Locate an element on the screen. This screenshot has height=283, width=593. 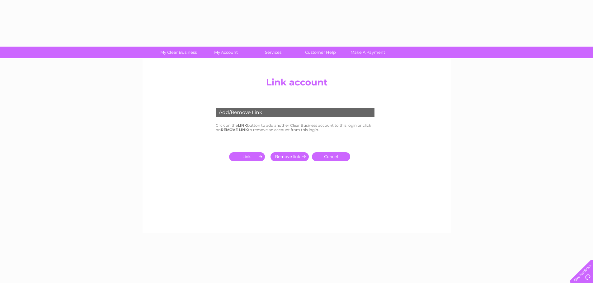
td: Click on the button to add another Clear Business account to this login or click on to remove an ... is located at coordinates (297, 128).